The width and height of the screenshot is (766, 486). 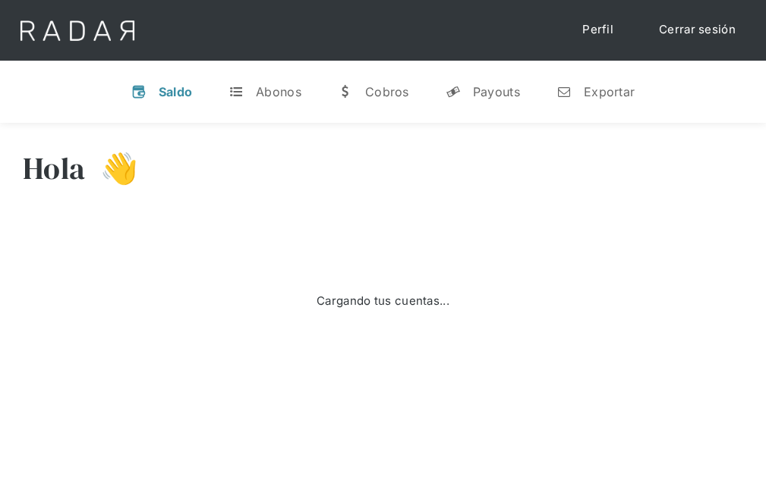 What do you see at coordinates (382, 301) in the screenshot?
I see `div: Cargando tus cuentas...` at bounding box center [382, 301].